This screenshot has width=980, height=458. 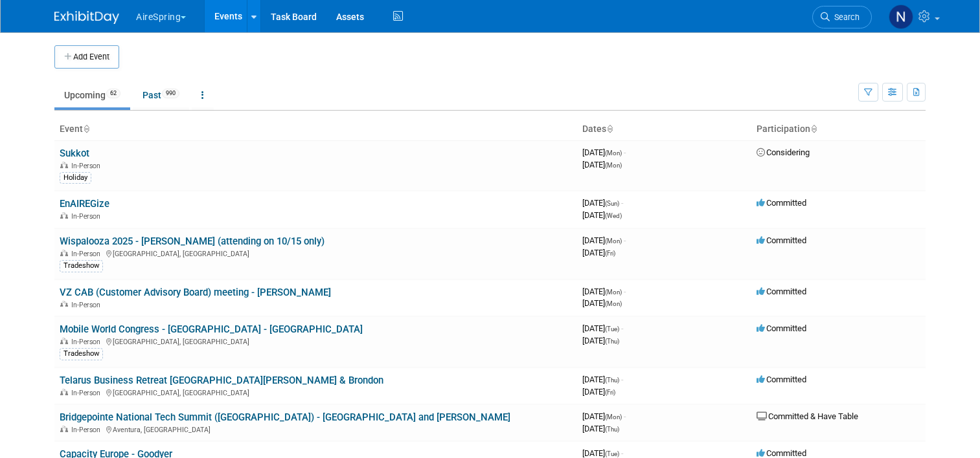 What do you see at coordinates (92, 95) in the screenshot?
I see `a: Upcoming62` at bounding box center [92, 95].